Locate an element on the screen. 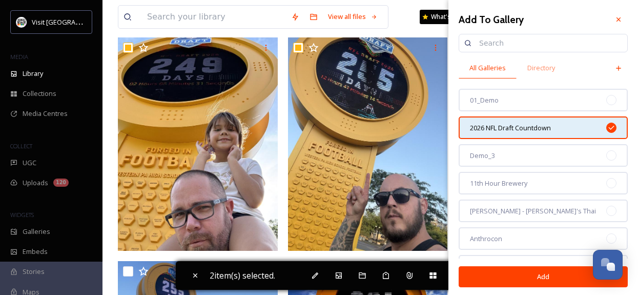  span: 01_Demo is located at coordinates (485, 100).